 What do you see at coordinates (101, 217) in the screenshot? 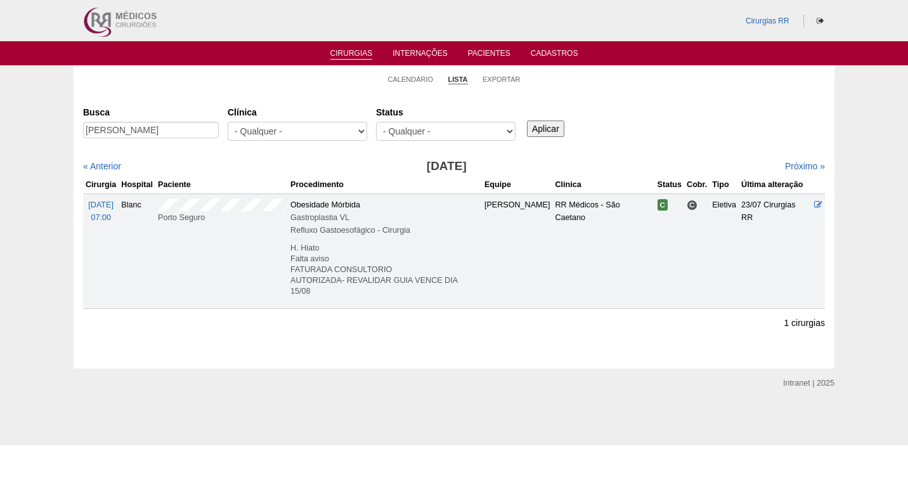
I see `span: 07:00` at bounding box center [101, 217].